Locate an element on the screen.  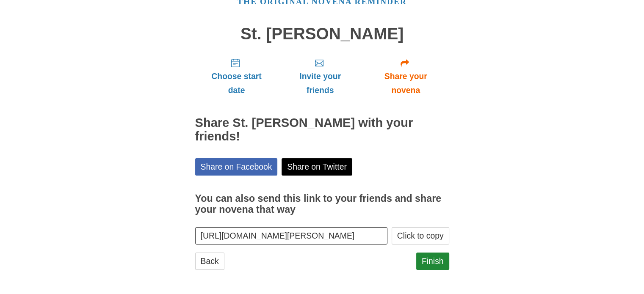
a: Back is located at coordinates (210, 261).